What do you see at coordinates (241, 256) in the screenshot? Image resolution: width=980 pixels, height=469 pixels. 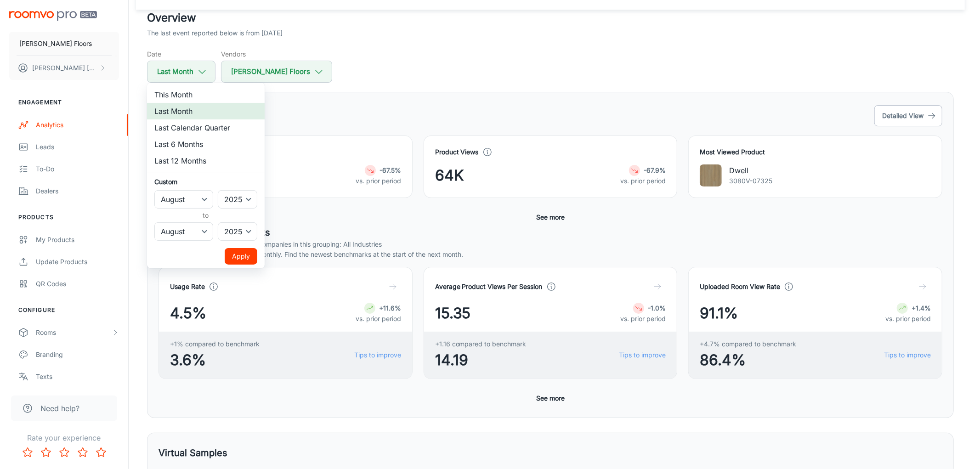 I see `button: Apply` at bounding box center [241, 256].